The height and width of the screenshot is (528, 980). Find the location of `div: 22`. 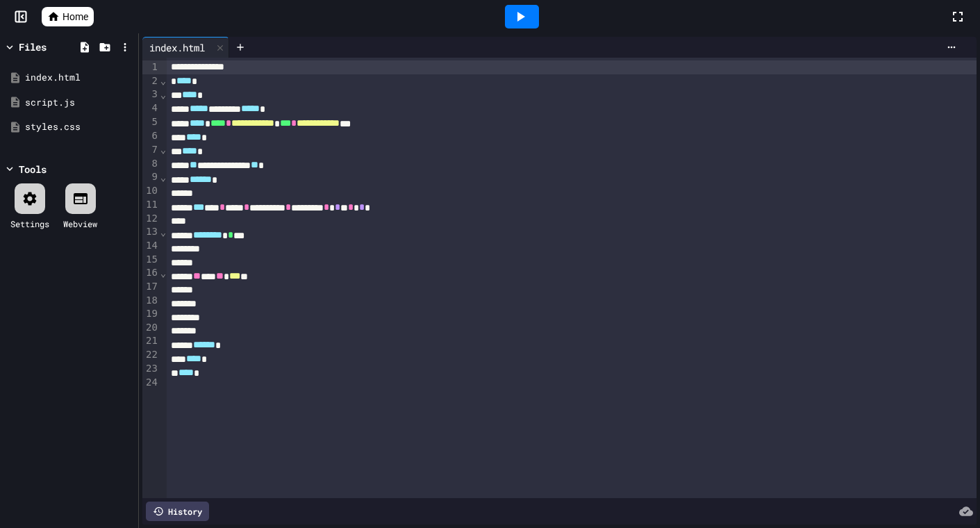

div: 22 is located at coordinates (150, 355).